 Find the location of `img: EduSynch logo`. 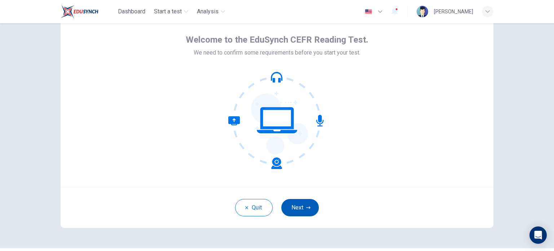

img: EduSynch logo is located at coordinates (79, 12).